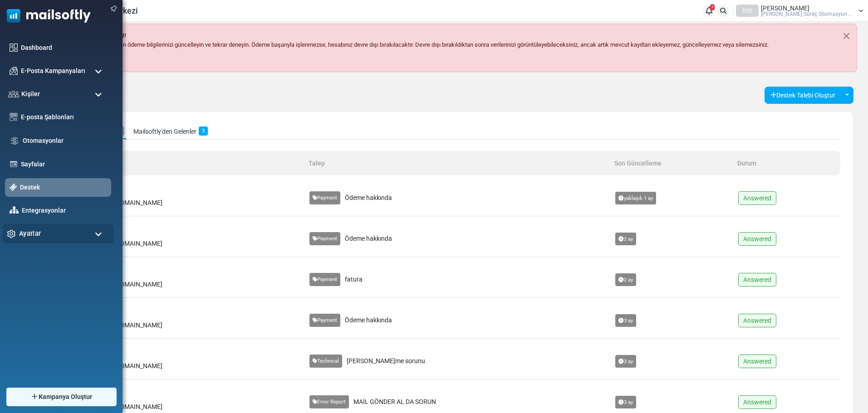 Image resolution: width=868 pixels, height=413 pixels. What do you see at coordinates (635, 198) in the screenshot?
I see `span: yaklaşık 1 ay` at bounding box center [635, 198].